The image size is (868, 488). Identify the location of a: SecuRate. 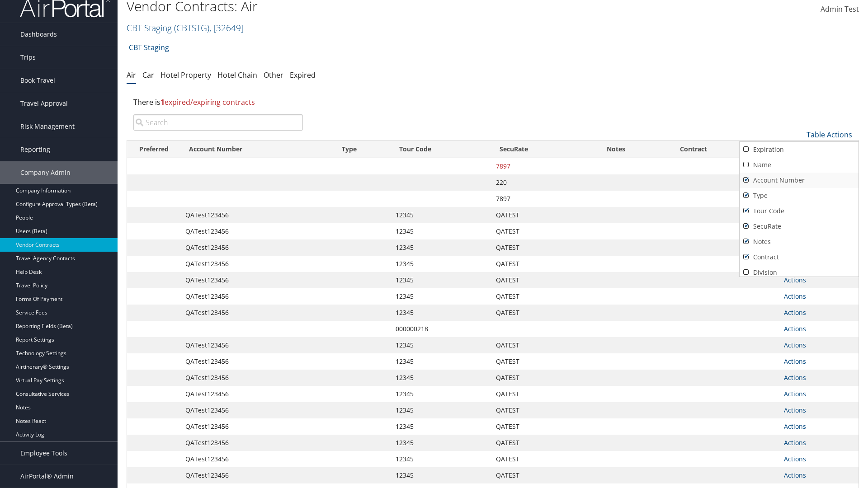
(799, 226).